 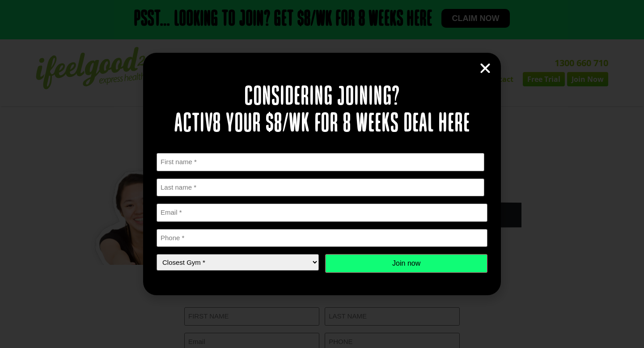 What do you see at coordinates (320, 162) in the screenshot?
I see `input: First name *` at bounding box center [320, 162].